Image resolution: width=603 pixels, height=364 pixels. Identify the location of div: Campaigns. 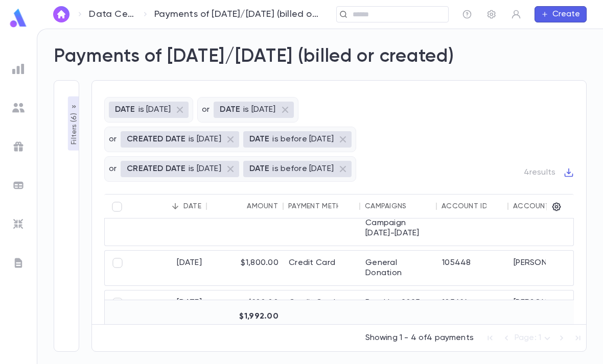
(386, 206).